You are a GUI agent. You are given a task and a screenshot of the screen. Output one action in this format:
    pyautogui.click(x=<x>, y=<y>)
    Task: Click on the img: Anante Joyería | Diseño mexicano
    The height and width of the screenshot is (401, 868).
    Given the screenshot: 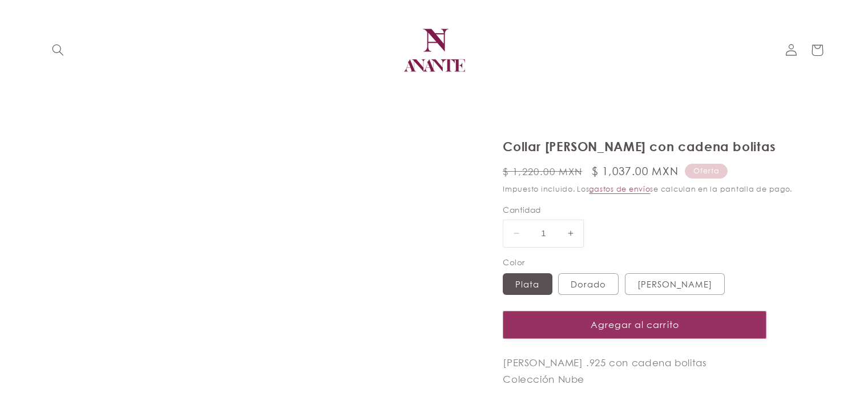 What is the action you would take?
    pyautogui.click(x=434, y=50)
    